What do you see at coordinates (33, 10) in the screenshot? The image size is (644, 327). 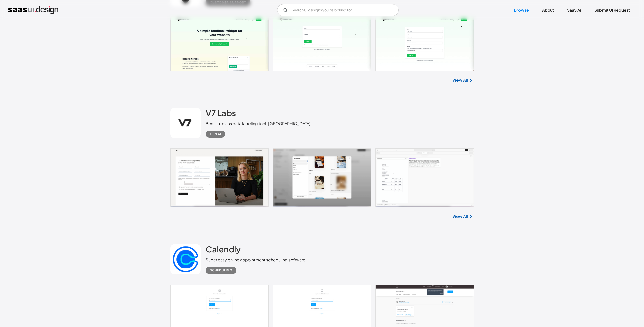 I see `a: home` at bounding box center [33, 10].